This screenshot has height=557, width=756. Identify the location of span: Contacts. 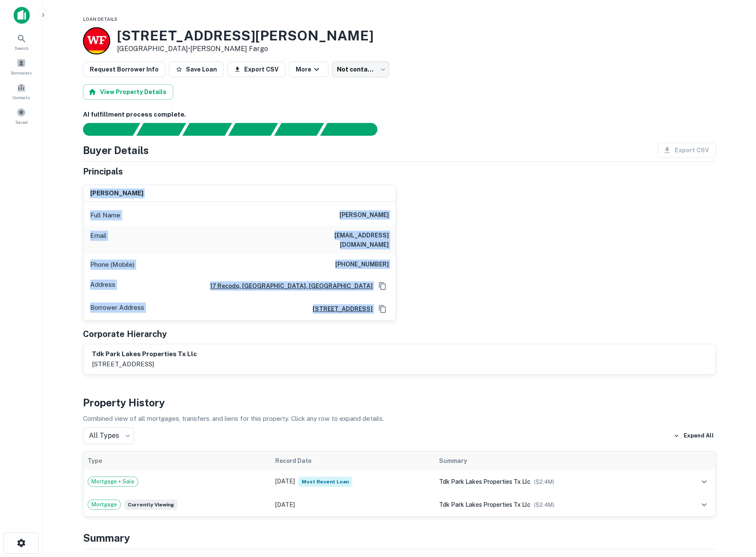
(21, 97).